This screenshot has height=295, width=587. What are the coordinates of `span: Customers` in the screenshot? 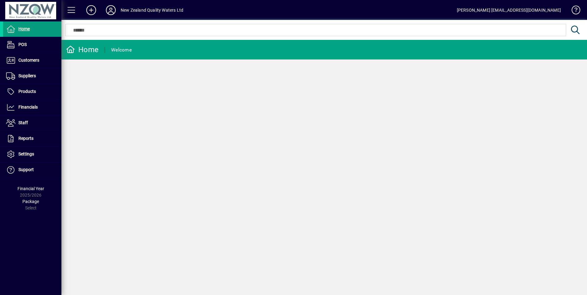 It's located at (29, 60).